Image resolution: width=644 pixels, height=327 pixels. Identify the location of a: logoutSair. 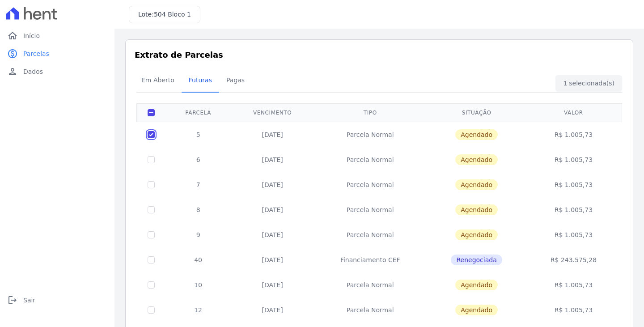
(57, 300).